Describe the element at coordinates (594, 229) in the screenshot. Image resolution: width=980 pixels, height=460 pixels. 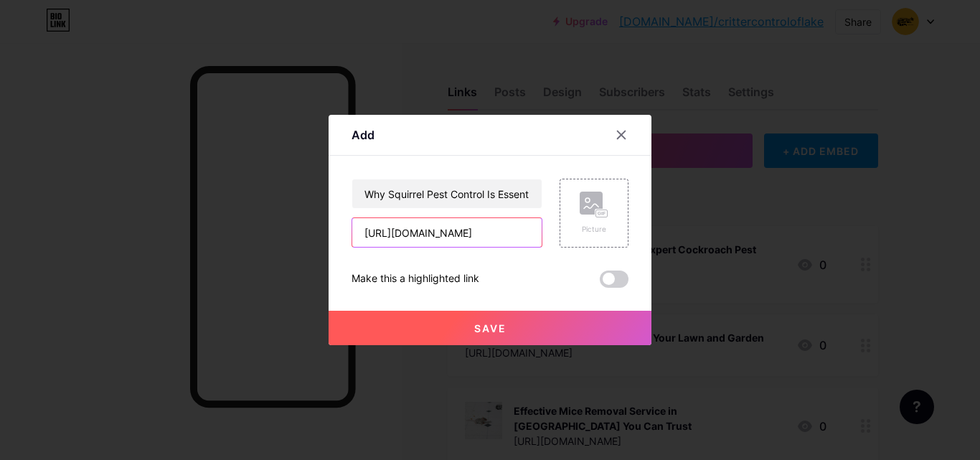
I see `div: Picture` at that location.